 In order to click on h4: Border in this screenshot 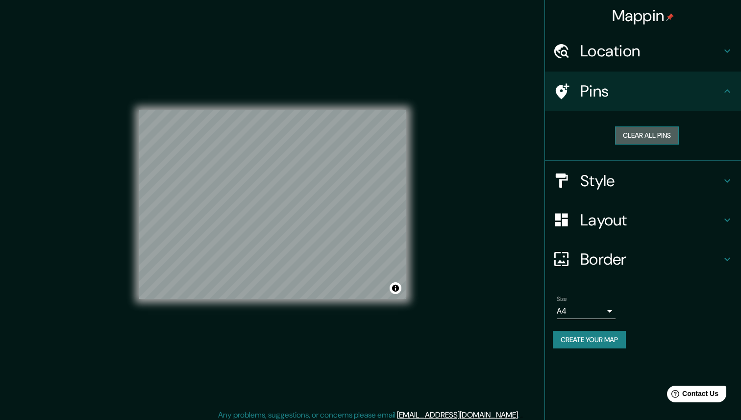, I will do `click(651, 259)`.